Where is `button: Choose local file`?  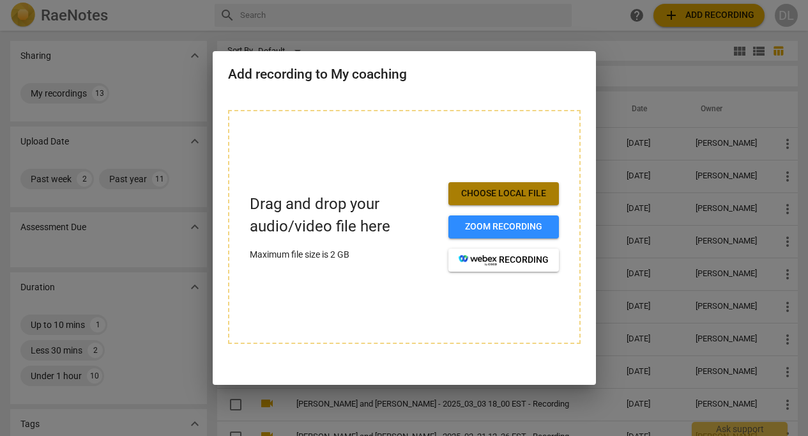 button: Choose local file is located at coordinates (503, 194).